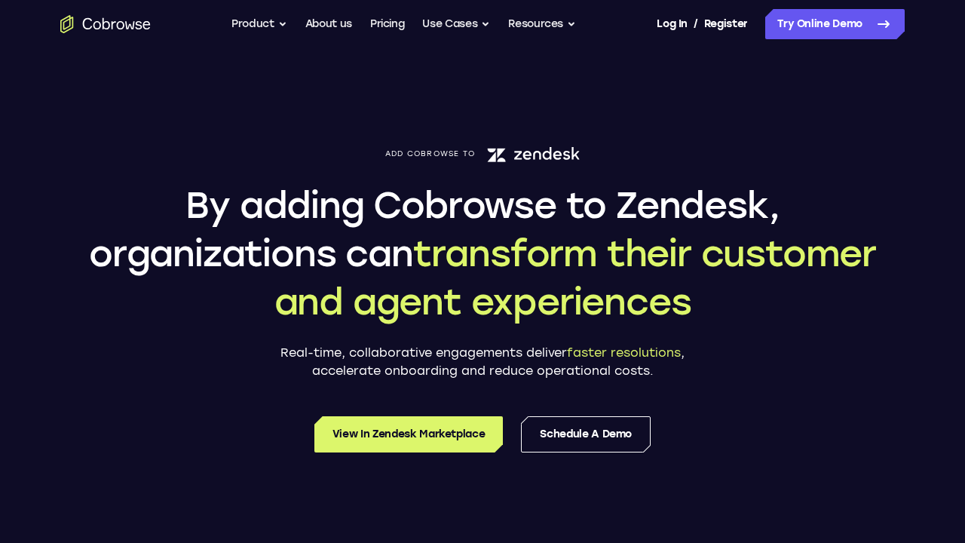 This screenshot has width=965, height=543. What do you see at coordinates (672, 24) in the screenshot?
I see `a: Log In` at bounding box center [672, 24].